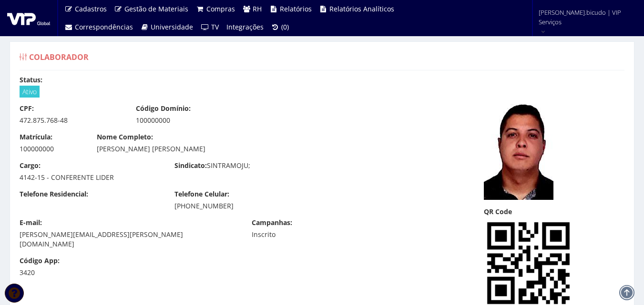  What do you see at coordinates (90, 9) in the screenshot?
I see `span: Cadastros` at bounding box center [90, 9].